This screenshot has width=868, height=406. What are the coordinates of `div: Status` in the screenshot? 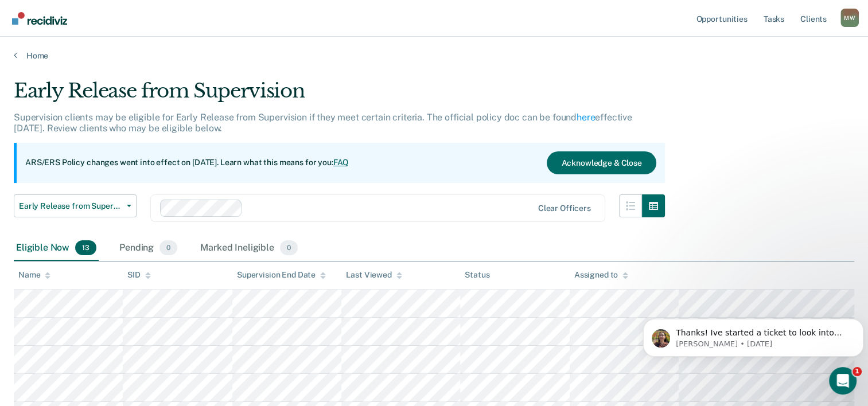 It's located at (477, 275).